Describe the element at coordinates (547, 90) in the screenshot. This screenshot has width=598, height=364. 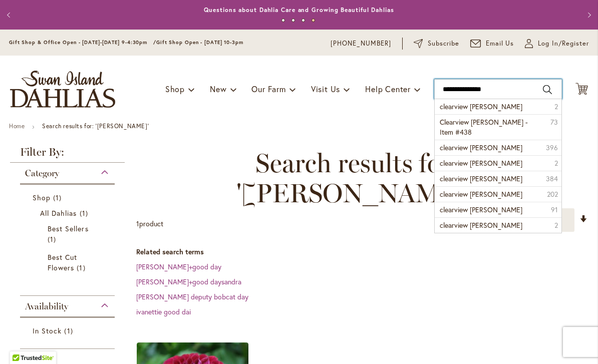
I see `button: Search` at that location.